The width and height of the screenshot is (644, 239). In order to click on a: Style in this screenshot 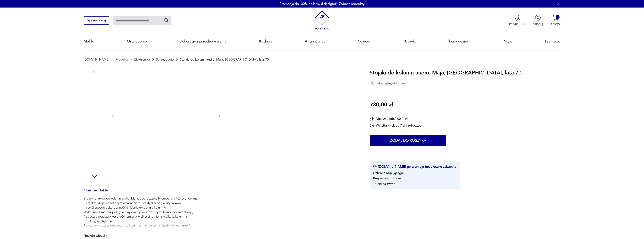, I will do `click(508, 41)`.